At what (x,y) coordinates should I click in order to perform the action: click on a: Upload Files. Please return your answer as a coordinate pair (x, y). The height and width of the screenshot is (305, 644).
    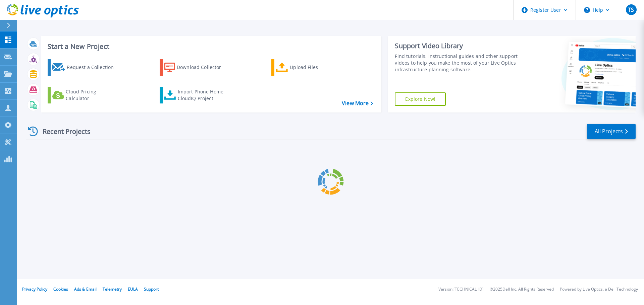
    Looking at the image, I should click on (309, 68).